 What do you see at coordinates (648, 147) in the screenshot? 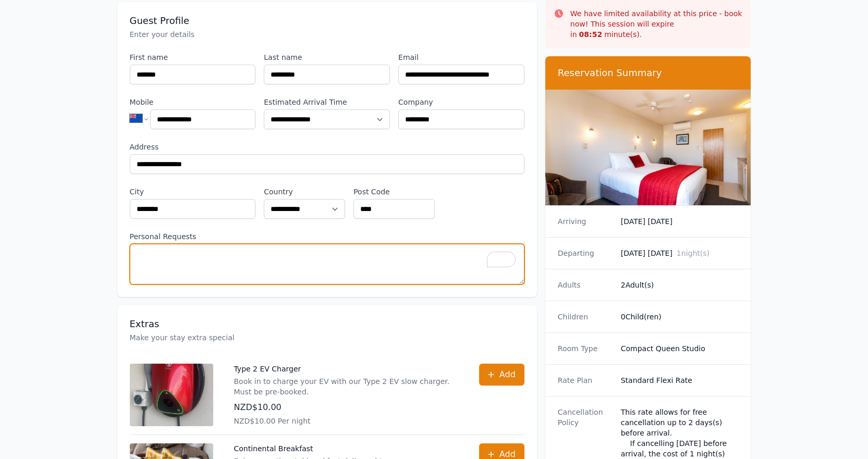
I see `img: Compact Queen Studio` at bounding box center [648, 147].